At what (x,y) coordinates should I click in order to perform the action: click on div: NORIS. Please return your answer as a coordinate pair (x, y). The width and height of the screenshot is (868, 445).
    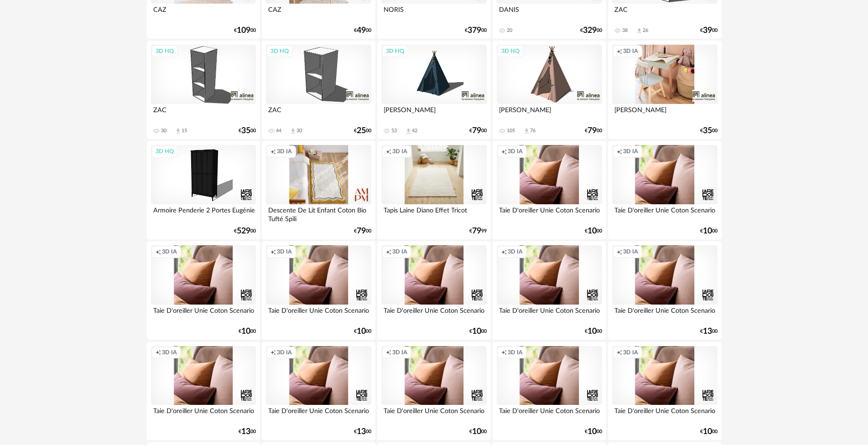
    Looking at the image, I should click on (434, 13).